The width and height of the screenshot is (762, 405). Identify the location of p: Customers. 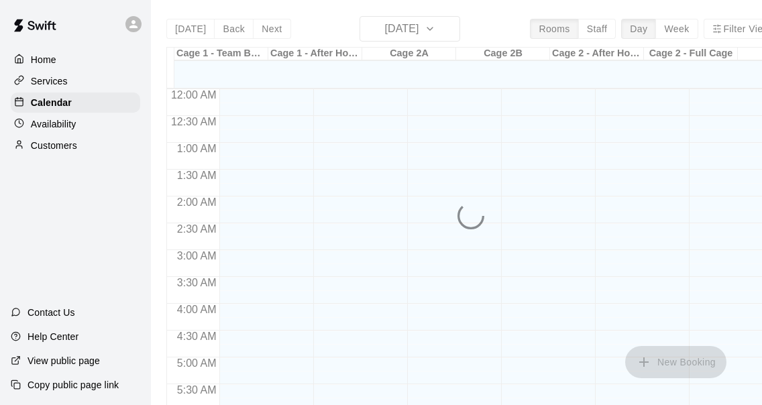
(54, 146).